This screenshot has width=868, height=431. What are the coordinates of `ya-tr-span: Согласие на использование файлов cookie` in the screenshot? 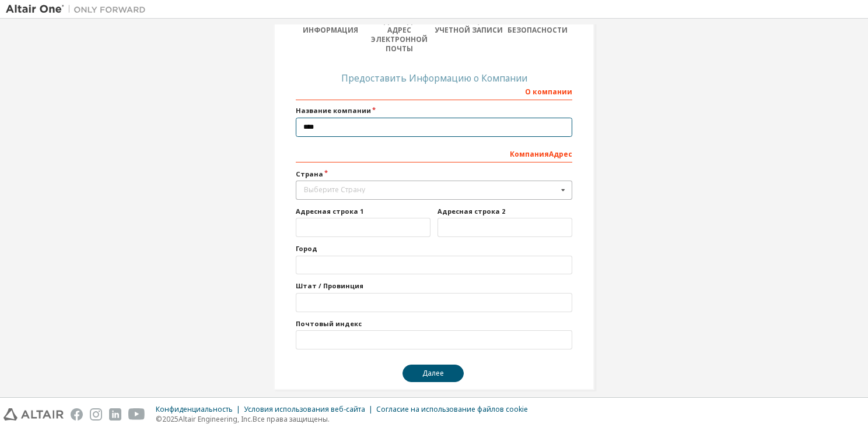 It's located at (451, 409).